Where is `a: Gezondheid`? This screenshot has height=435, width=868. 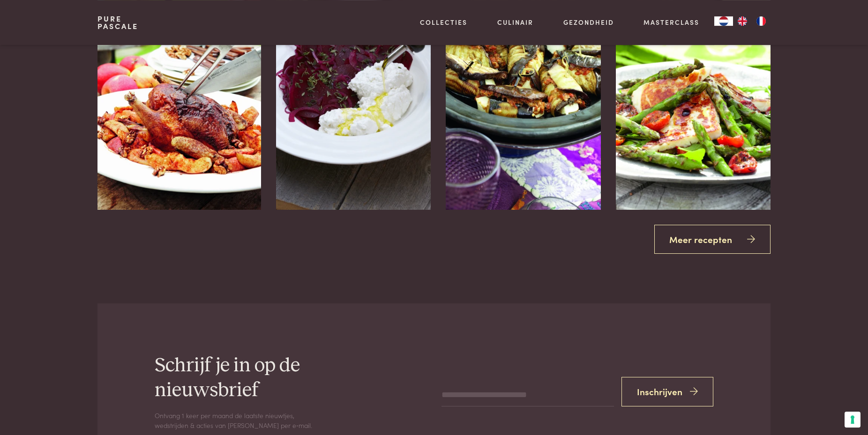
a: Gezondheid is located at coordinates (588, 22).